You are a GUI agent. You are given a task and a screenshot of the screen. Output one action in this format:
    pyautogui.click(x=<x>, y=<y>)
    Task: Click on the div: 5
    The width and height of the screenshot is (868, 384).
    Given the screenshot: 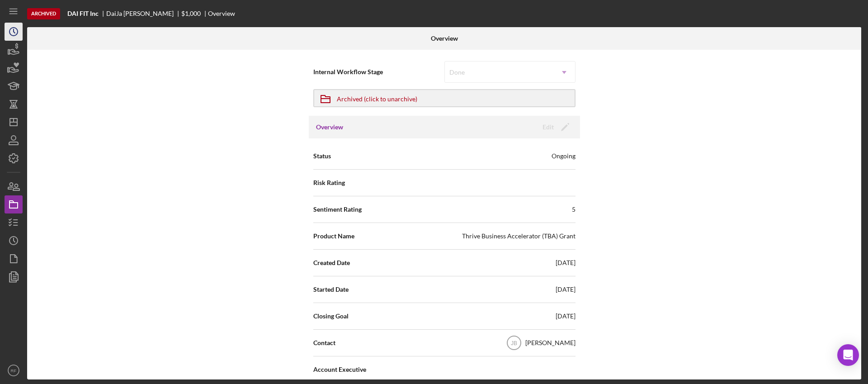 What is the action you would take?
    pyautogui.click(x=573, y=209)
    